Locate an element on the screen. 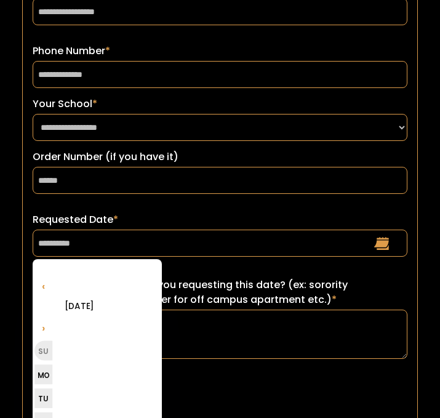 This screenshot has height=418, width=440. li: Mo is located at coordinates (43, 374).